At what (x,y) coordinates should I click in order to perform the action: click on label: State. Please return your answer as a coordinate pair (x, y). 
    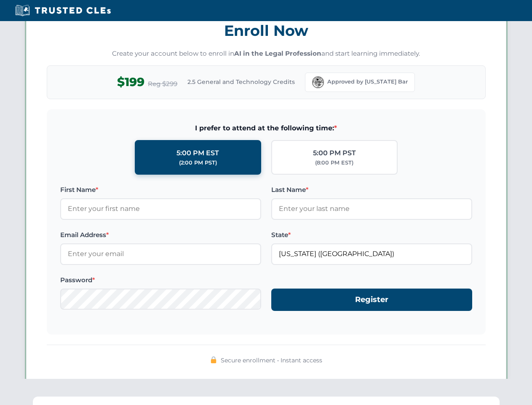
    Looking at the image, I should click on (371, 235).